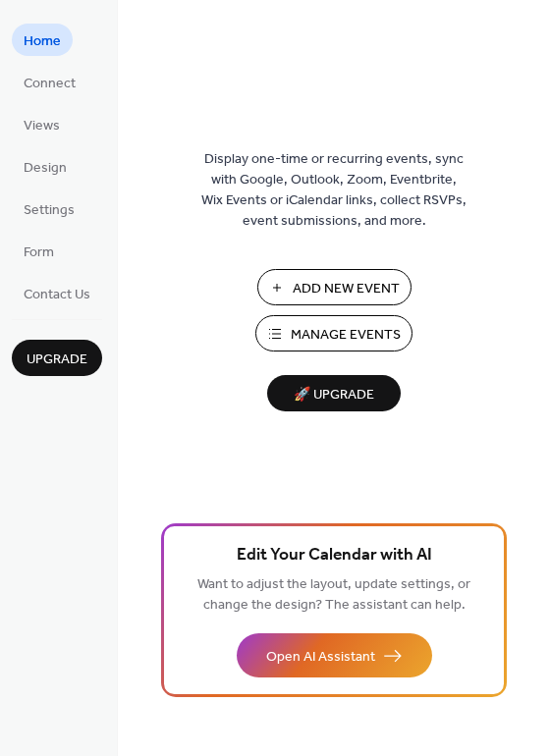  Describe the element at coordinates (345, 334) in the screenshot. I see `span: Manage Events` at that location.